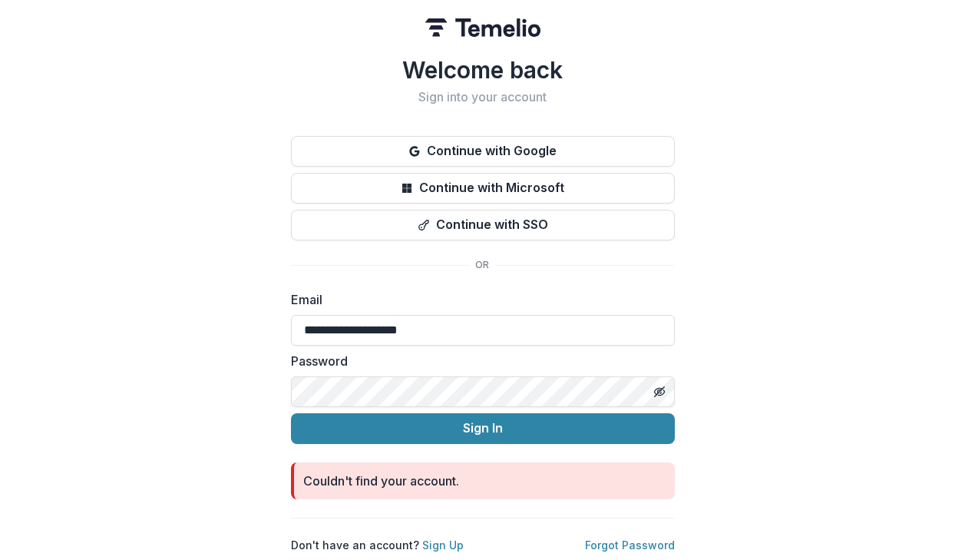 The height and width of the screenshot is (560, 965). Describe the element at coordinates (483, 151) in the screenshot. I see `button: Continue with Google` at that location.